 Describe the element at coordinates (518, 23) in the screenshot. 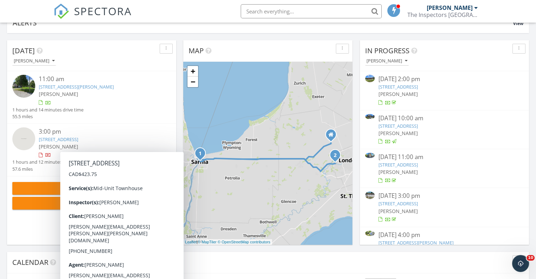

I see `span: View` at that location.